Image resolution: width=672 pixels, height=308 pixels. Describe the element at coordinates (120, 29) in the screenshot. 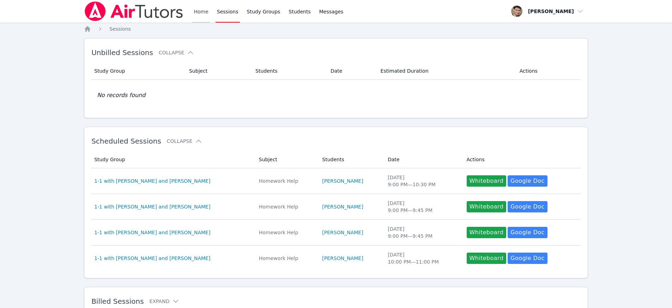

I see `span: Sessions` at that location.